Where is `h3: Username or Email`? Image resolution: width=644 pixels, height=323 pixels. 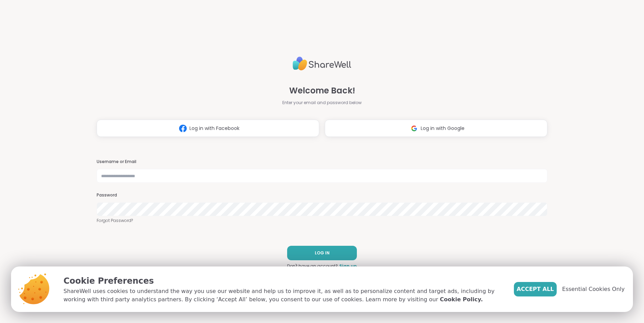
h3: Username or Email is located at coordinates (322, 162).